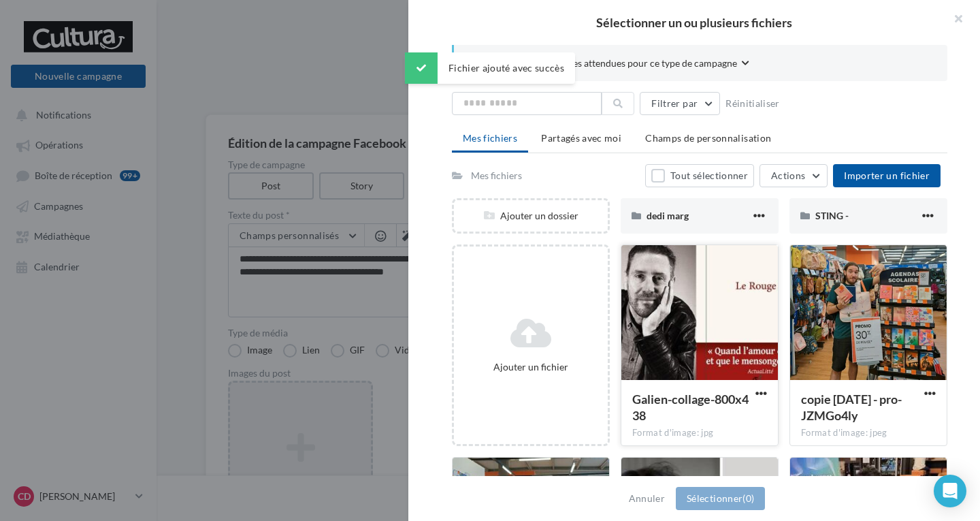 Image resolution: width=980 pixels, height=521 pixels. What do you see at coordinates (668, 215) in the screenshot?
I see `span: dedi marg` at bounding box center [668, 215].